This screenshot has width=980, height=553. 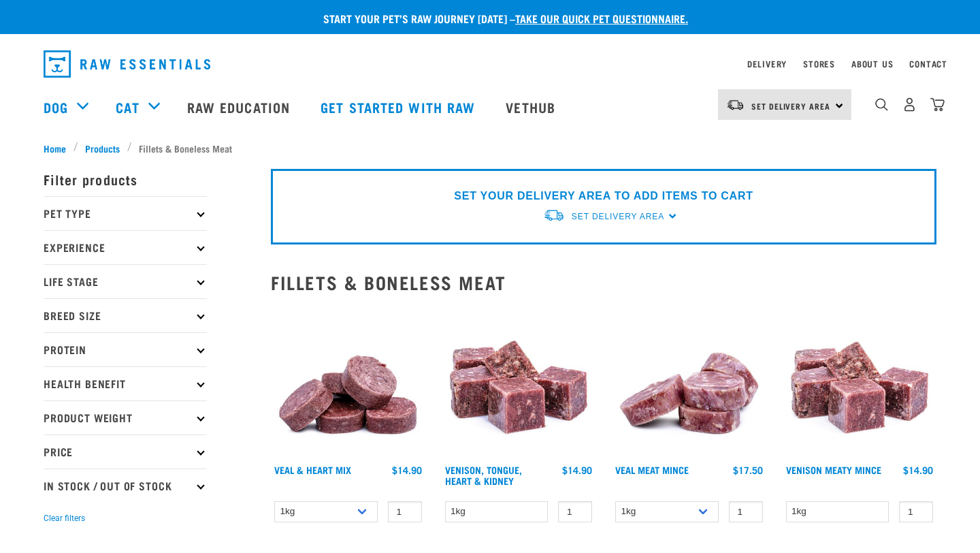 I want to click on a: Delivery, so click(x=767, y=63).